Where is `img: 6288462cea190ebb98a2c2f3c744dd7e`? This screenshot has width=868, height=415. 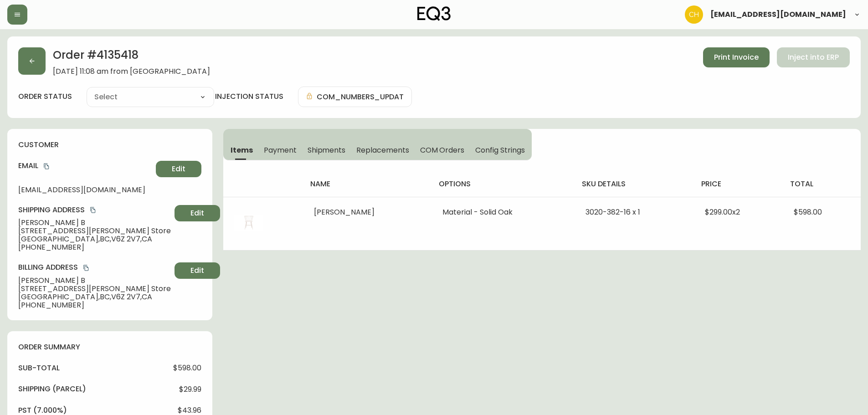 img: 6288462cea190ebb98a2c2f3c744dd7e is located at coordinates (694, 14).